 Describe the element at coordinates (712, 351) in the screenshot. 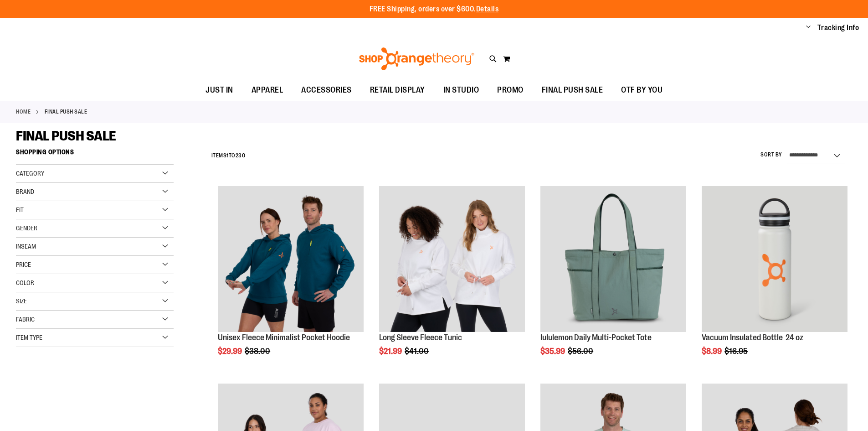

I see `span: $8.99` at that location.